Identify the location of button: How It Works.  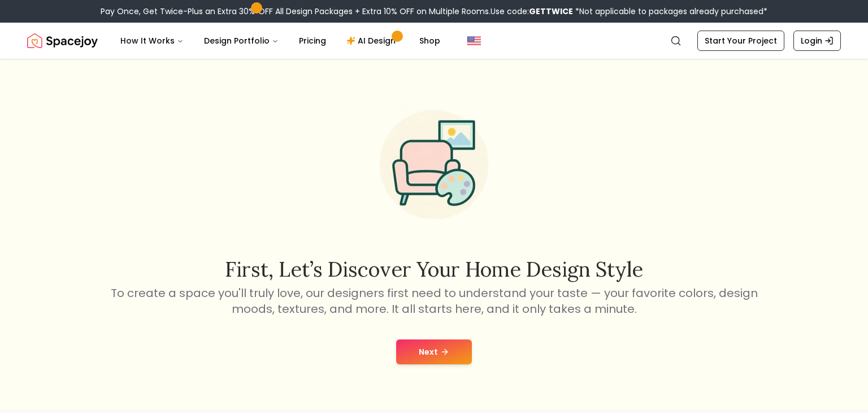
(152, 41).